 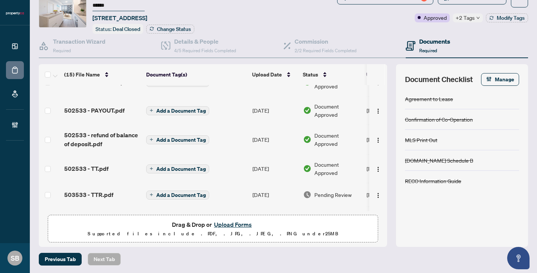 I want to click on th: (15) File Name, so click(x=102, y=75).